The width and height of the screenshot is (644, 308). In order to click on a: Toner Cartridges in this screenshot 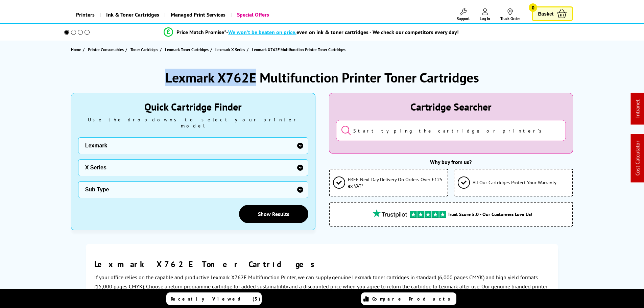, I will do `click(145, 50)`.